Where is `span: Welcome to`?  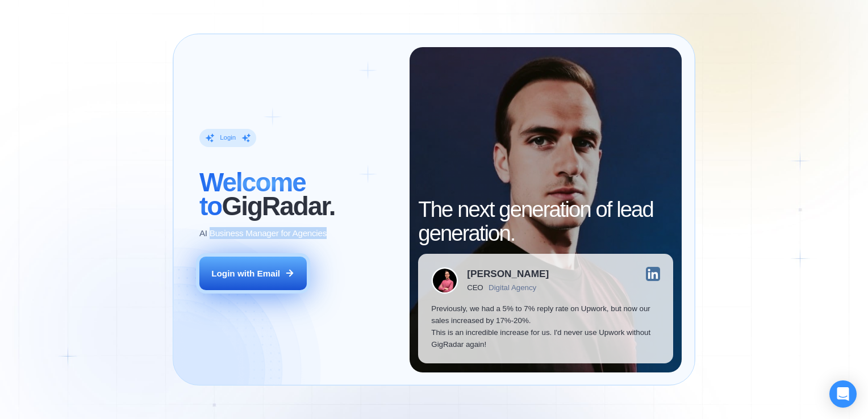 span: Welcome to is located at coordinates (253, 194).